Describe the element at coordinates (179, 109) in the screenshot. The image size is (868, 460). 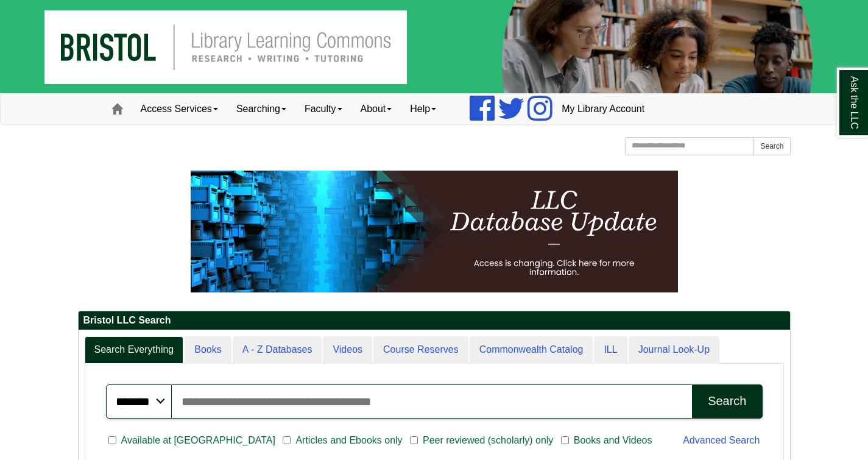
I see `a: Access Services` at that location.